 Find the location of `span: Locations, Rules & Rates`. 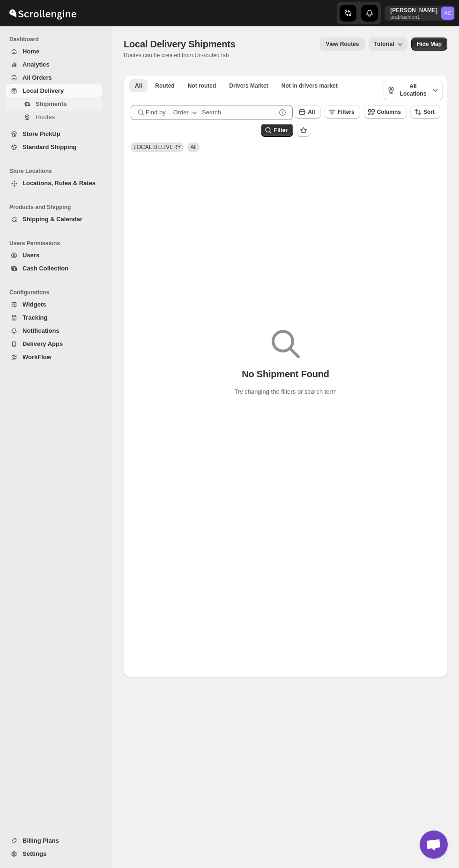

span: Locations, Rules & Rates is located at coordinates (59, 183).